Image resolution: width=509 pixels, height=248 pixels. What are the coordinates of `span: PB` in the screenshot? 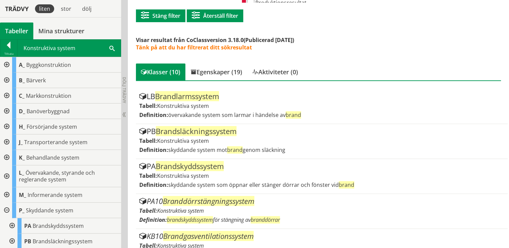 It's located at (28, 242).